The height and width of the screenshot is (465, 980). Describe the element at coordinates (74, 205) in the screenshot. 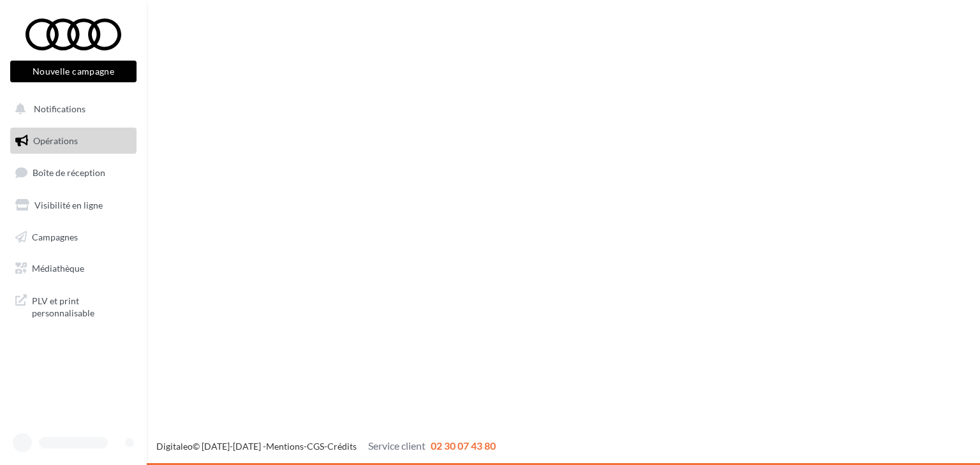

I see `a: Visibilité en ligne` at that location.